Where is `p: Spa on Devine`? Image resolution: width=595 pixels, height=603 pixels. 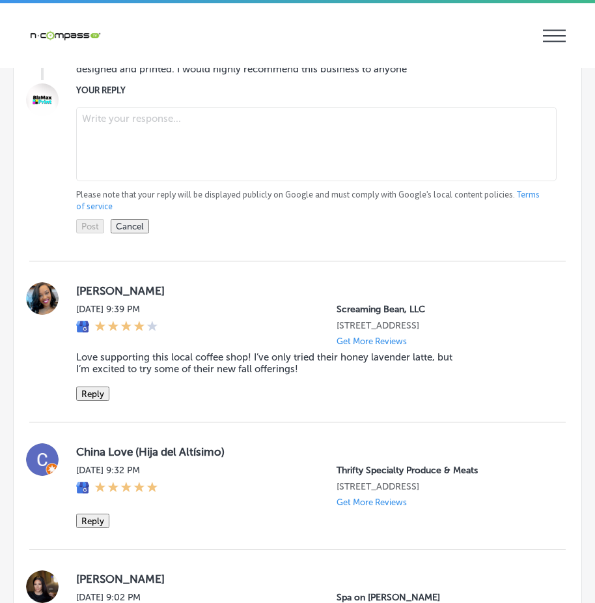
p: Spa on Devine is located at coordinates (441, 597).